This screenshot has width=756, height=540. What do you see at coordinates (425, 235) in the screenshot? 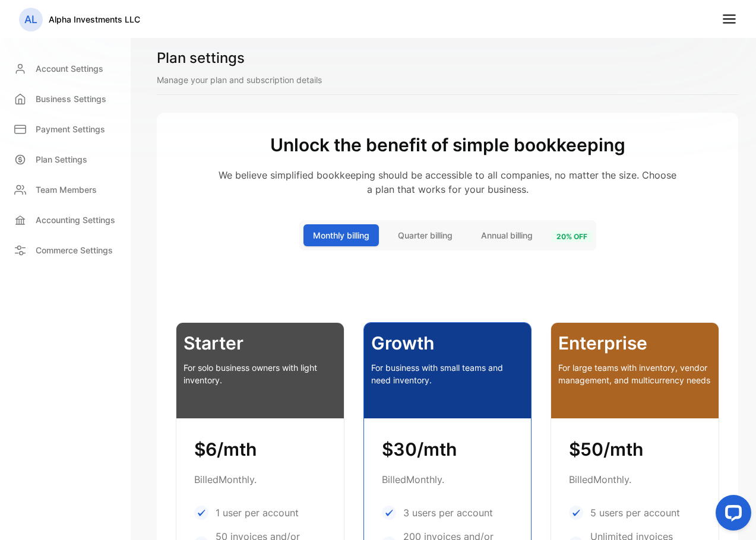
I see `span: Quarter billing` at bounding box center [425, 235].